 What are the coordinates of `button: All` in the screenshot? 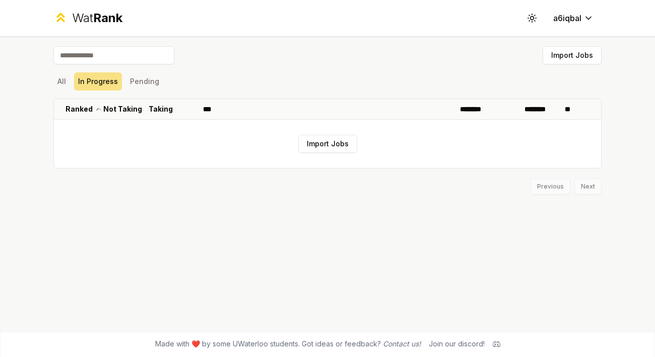 It's located at (61, 82).